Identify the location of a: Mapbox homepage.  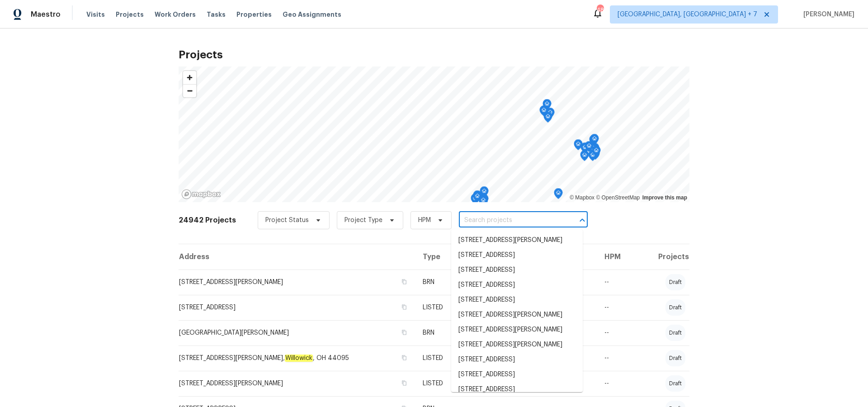
(201, 194).